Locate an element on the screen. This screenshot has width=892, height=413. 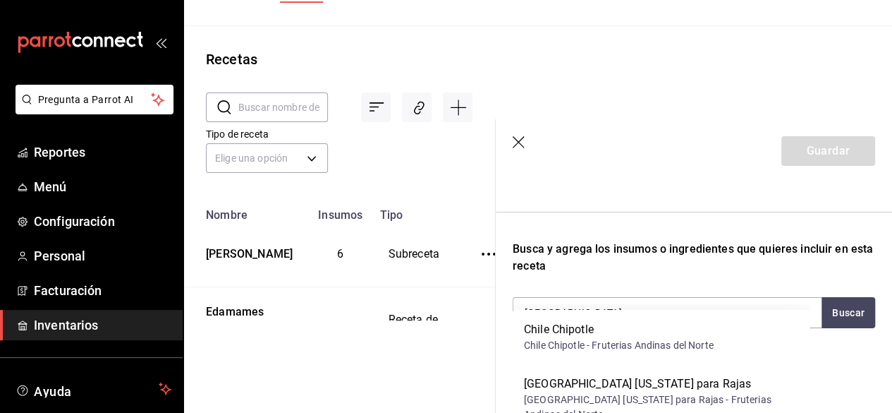
button: Pregunta a Parrot AI is located at coordinates (95, 99).